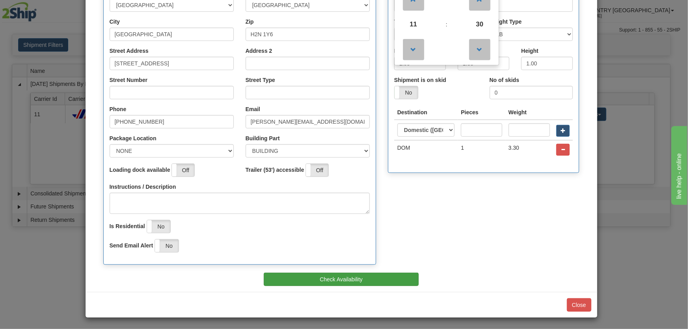  I want to click on label: Weight Type, so click(506, 22).